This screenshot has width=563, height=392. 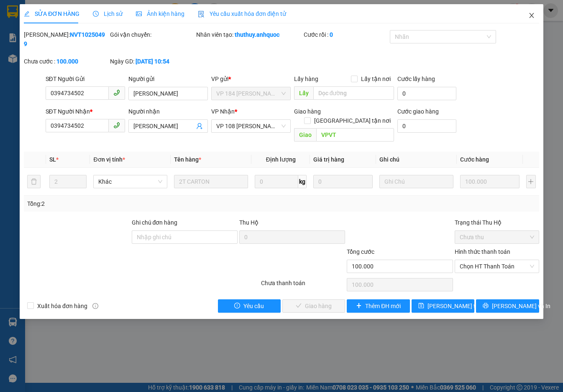 What do you see at coordinates (257, 35) in the screenshot?
I see `b: thuthuy.anhquoc` at bounding box center [257, 35].